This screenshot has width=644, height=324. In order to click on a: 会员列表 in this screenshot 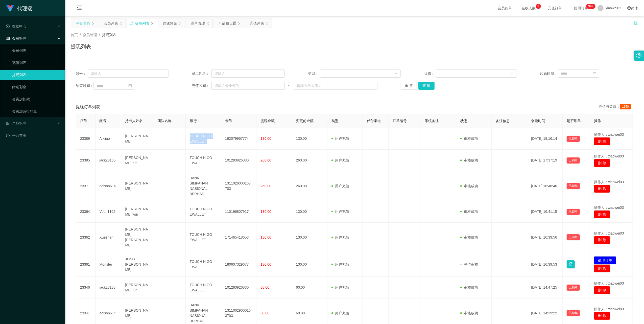, I will do `click(36, 50)`.